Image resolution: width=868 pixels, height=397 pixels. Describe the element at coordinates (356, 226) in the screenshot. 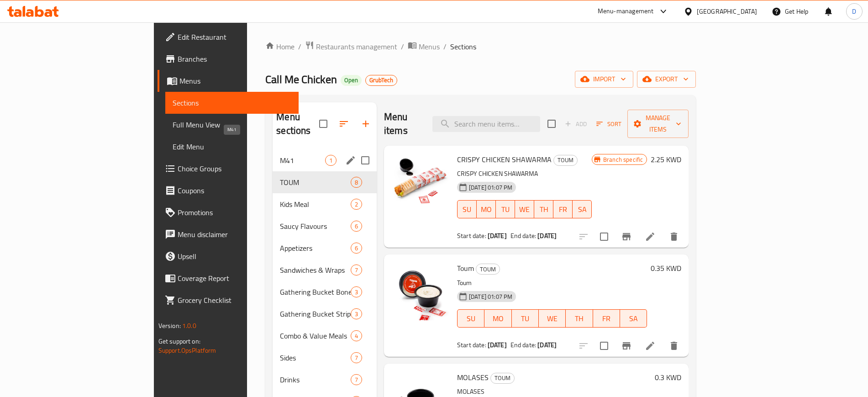

I see `span: 6` at that location.